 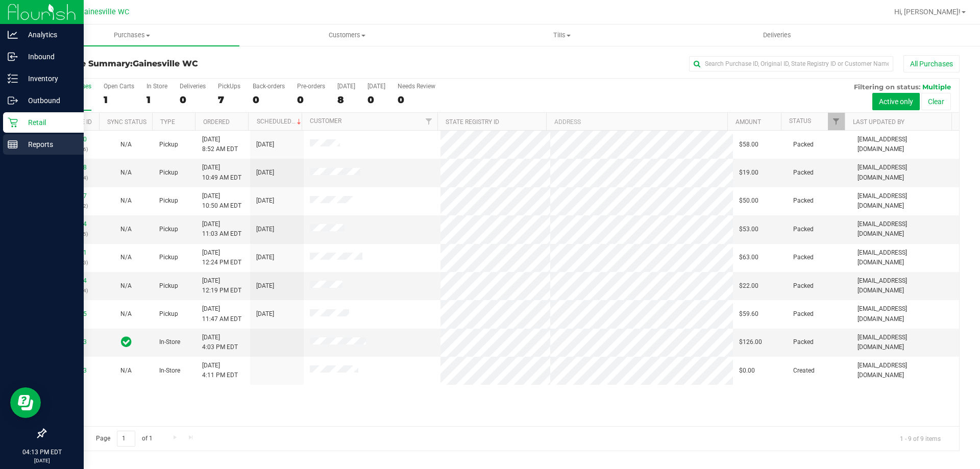 I want to click on a: Purchases, so click(x=132, y=35).